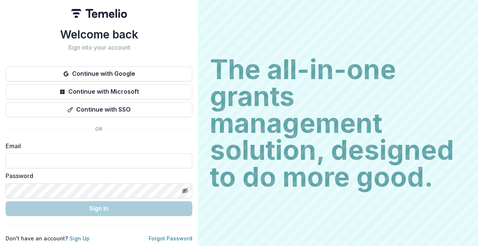  Describe the element at coordinates (99, 13) in the screenshot. I see `img: Temelio` at that location.